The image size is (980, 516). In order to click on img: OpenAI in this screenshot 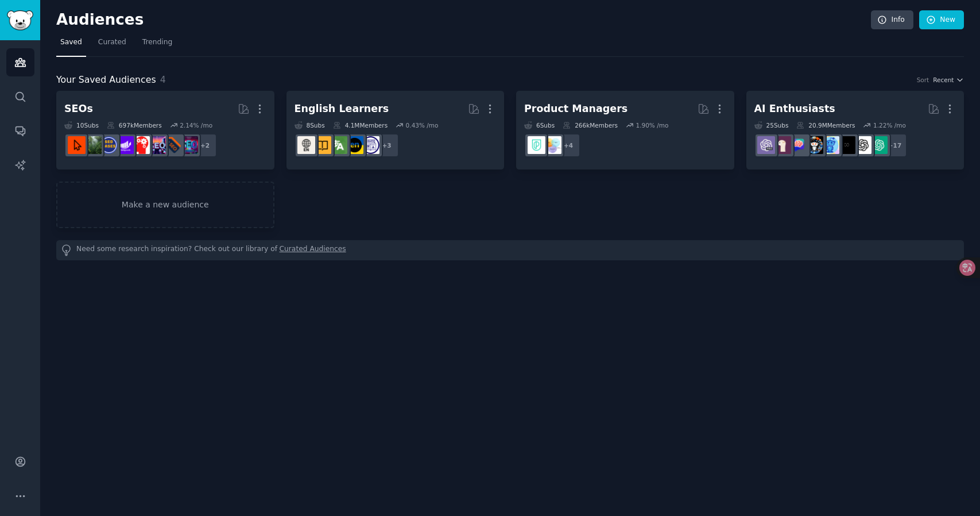, I will do `click(863, 145)`.